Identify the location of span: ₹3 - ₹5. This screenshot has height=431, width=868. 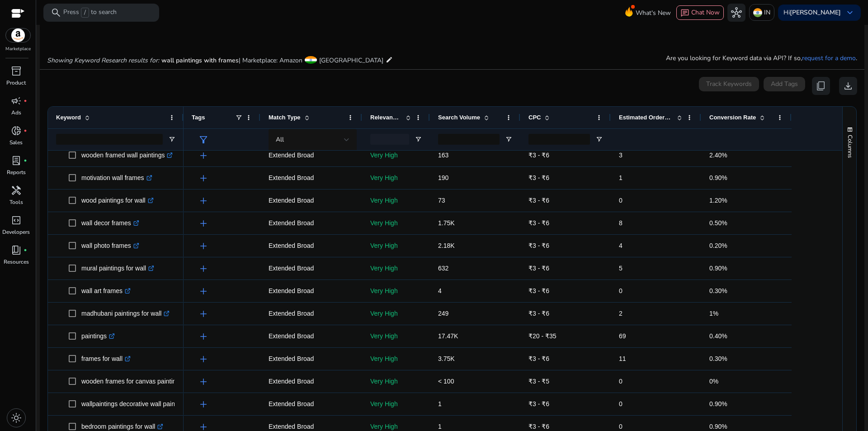
(538, 381).